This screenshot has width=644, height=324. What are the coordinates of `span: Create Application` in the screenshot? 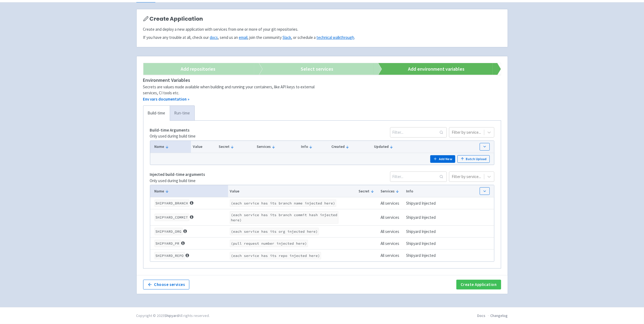 It's located at (176, 19).